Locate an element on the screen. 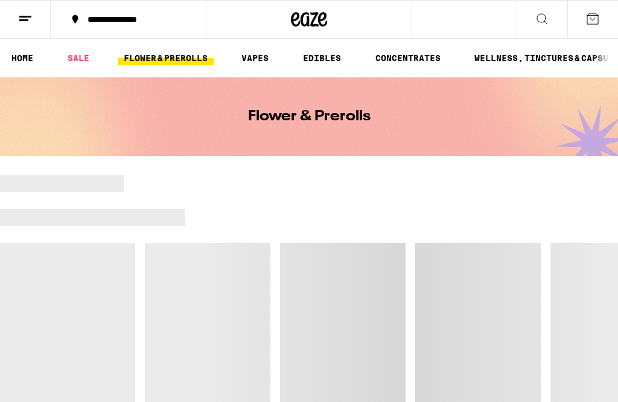 Image resolution: width=618 pixels, height=402 pixels. a: EDIBLES is located at coordinates (322, 58).